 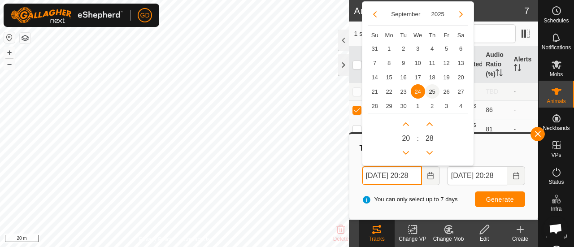 What do you see at coordinates (375, 35) in the screenshot?
I see `span: Su` at bounding box center [375, 35].